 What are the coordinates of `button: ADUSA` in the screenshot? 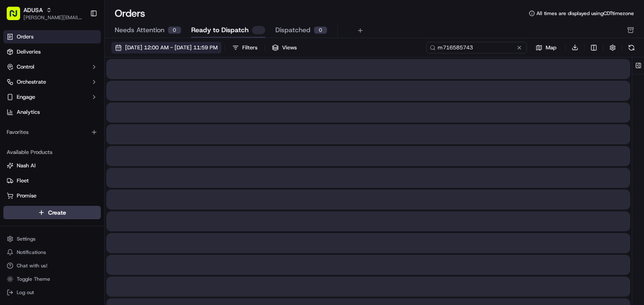 It's located at (33, 10).